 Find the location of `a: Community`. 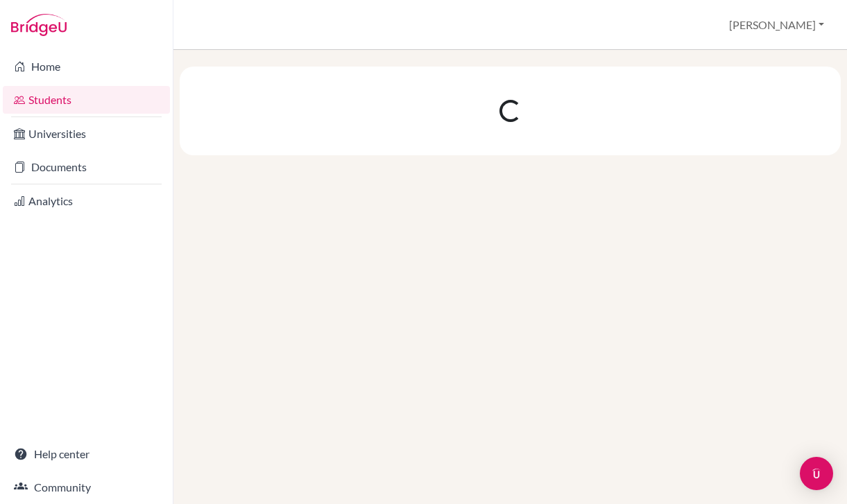

a: Community is located at coordinates (86, 487).